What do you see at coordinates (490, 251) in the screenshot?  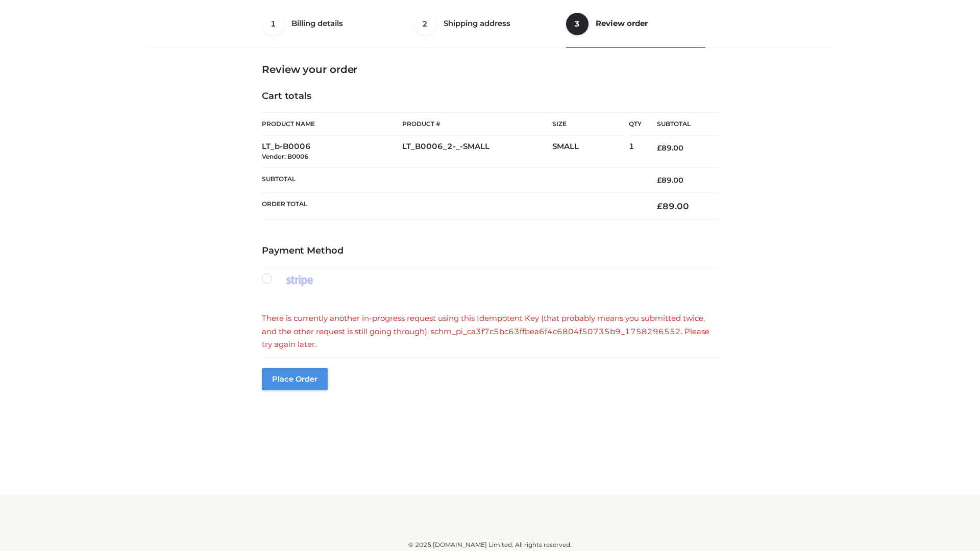 I see `h4: Payment Method` at bounding box center [490, 251].